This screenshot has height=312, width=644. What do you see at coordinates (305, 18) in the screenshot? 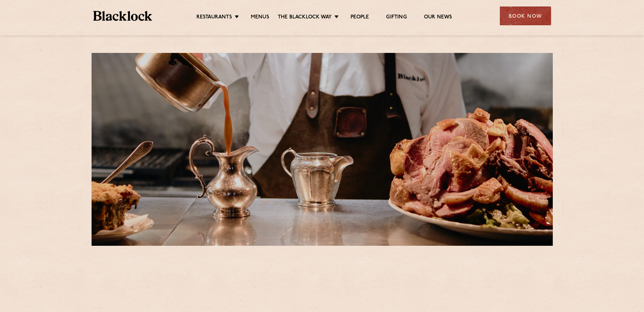
I see `a: The Blacklock Way` at bounding box center [305, 18].